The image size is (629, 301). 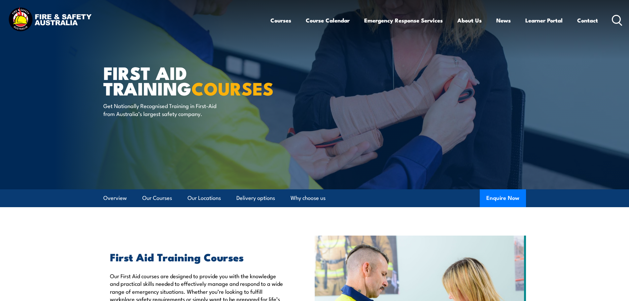 What do you see at coordinates (308, 198) in the screenshot?
I see `a: Why choose us` at bounding box center [308, 198].